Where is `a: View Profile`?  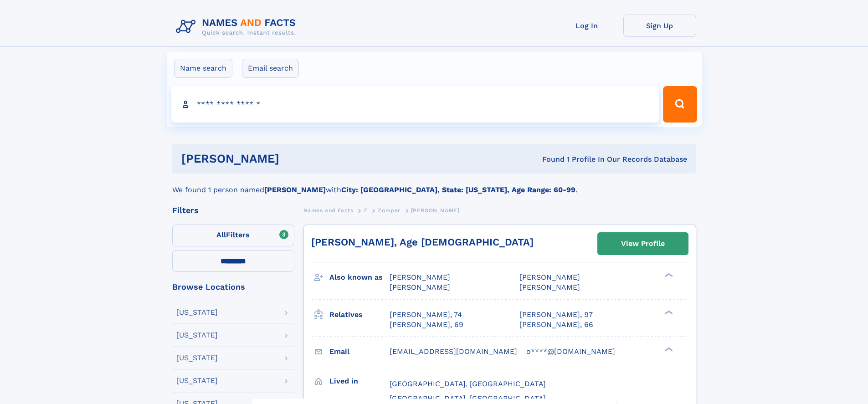
a: View Profile is located at coordinates (643, 244).